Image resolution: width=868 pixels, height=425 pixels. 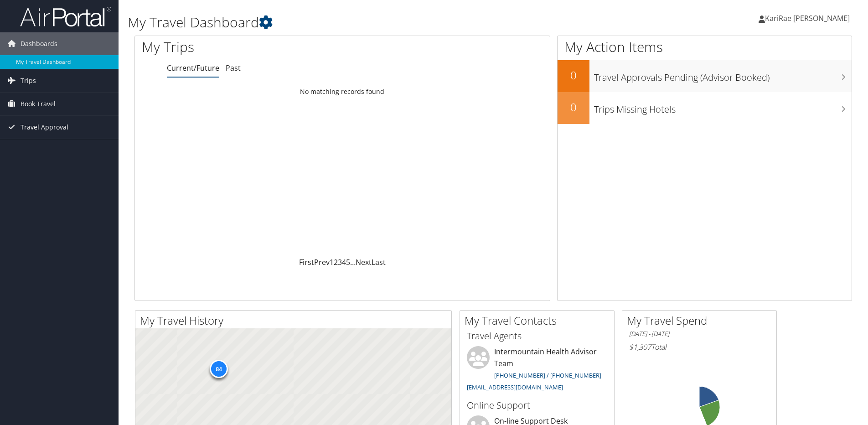 What do you see at coordinates (343, 262) in the screenshot?
I see `a: 4` at bounding box center [343, 262].